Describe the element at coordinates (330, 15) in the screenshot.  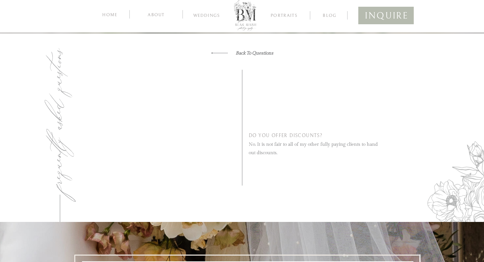
I see `nav: blog` at that location.